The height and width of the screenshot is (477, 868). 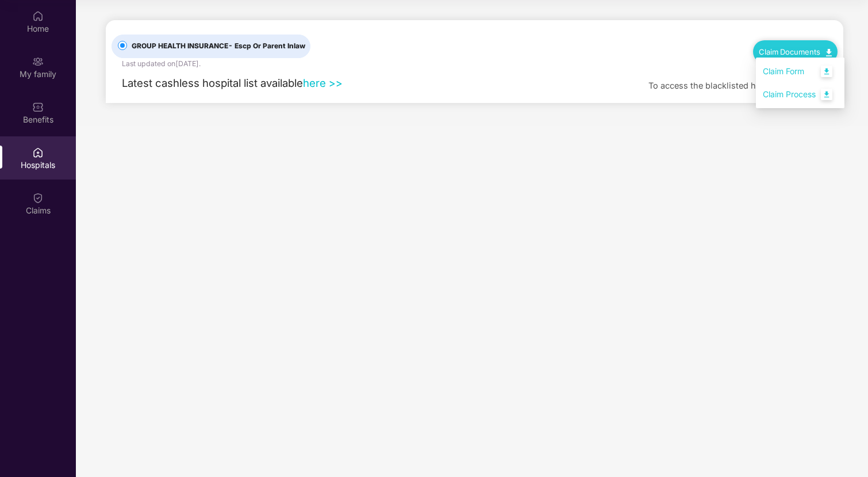 What do you see at coordinates (801, 71) in the screenshot?
I see `a: Claim Form` at bounding box center [801, 71].